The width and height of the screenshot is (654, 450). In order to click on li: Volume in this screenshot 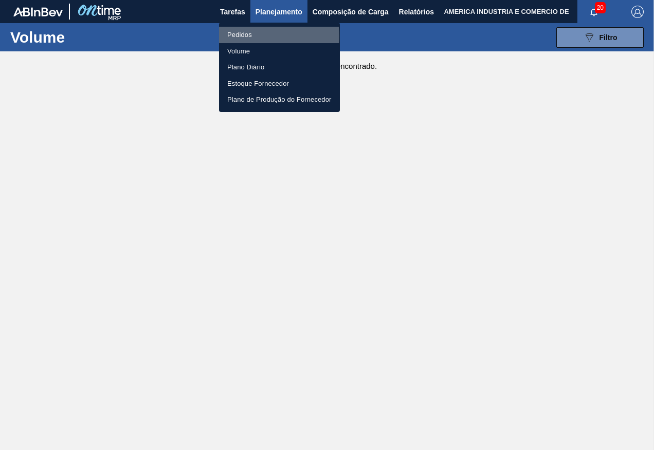, I will do `click(279, 51)`.